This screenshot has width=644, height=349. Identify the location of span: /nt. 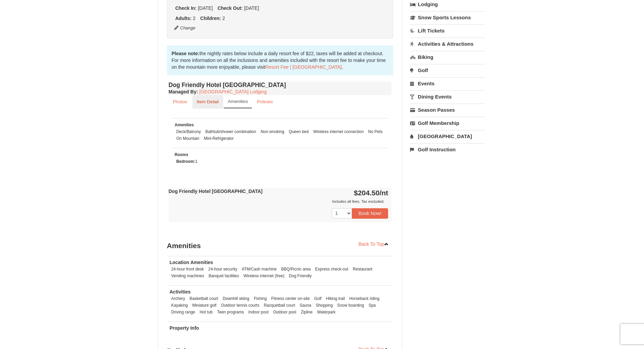
(384, 192).